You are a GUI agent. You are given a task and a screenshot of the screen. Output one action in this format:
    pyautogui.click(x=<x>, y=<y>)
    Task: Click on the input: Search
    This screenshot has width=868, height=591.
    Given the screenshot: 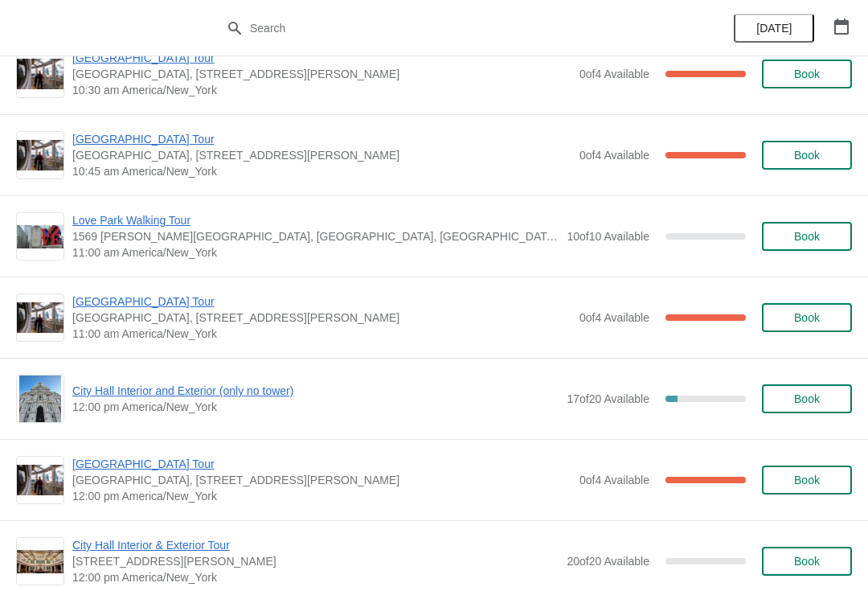 What is the action you would take?
    pyautogui.click(x=450, y=29)
    